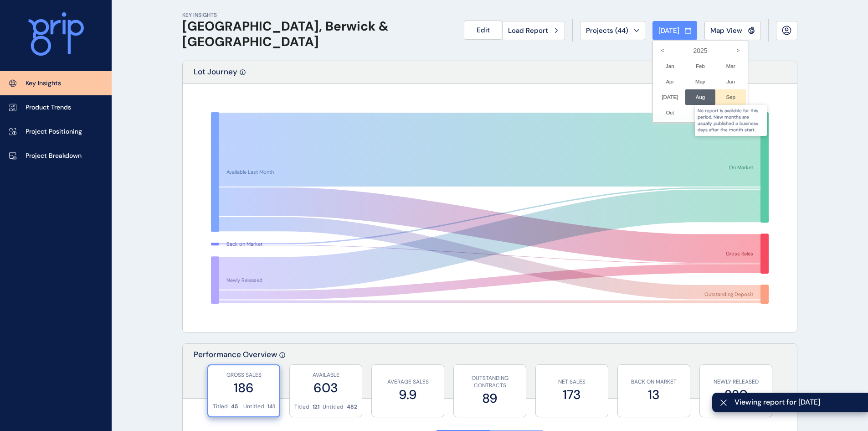 Image resolution: width=868 pixels, height=431 pixels. What do you see at coordinates (670, 112) in the screenshot?
I see `li: Oct` at bounding box center [670, 112].